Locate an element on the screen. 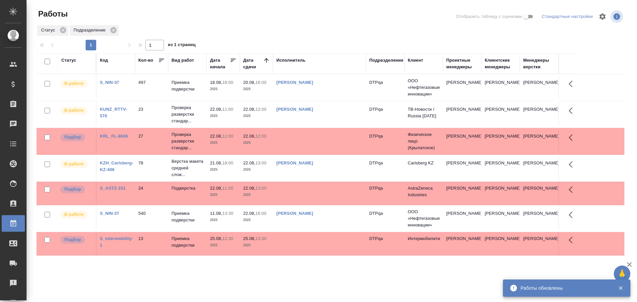  a: S_intermobility-1 is located at coordinates (116, 242).